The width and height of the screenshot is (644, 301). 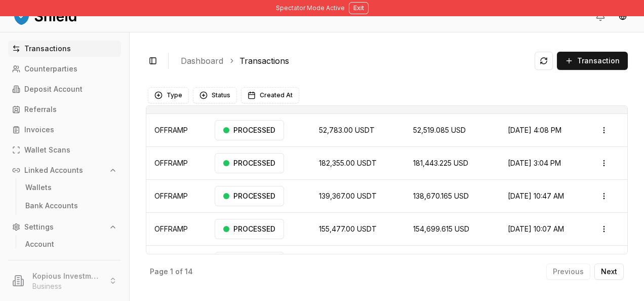 What do you see at coordinates (54, 170) in the screenshot?
I see `p: Linked Accounts` at bounding box center [54, 170].